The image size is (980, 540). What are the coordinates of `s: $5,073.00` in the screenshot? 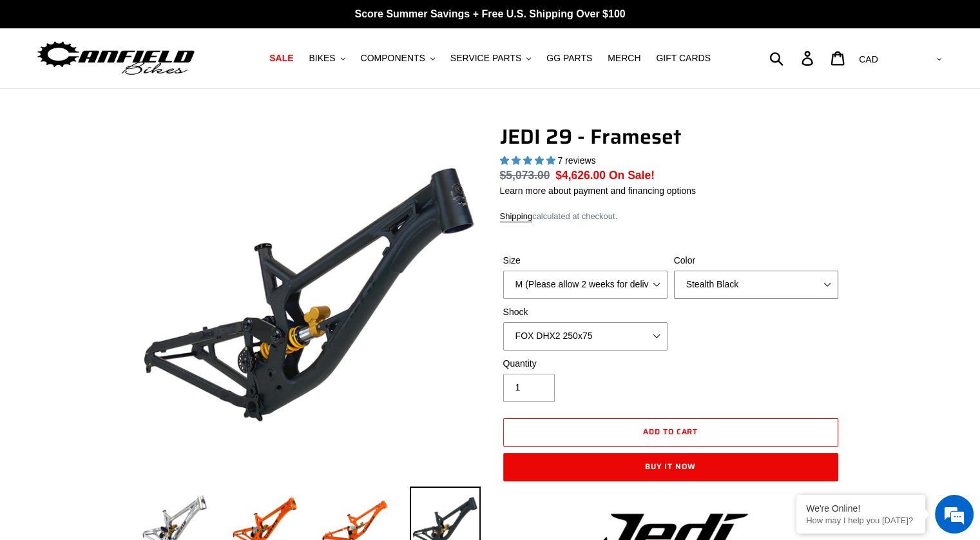 It's located at (525, 175).